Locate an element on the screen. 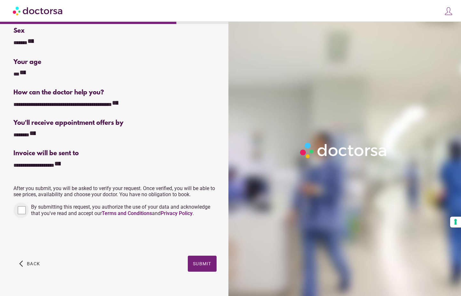 The width and height of the screenshot is (461, 296). button: Submit is located at coordinates (202, 264).